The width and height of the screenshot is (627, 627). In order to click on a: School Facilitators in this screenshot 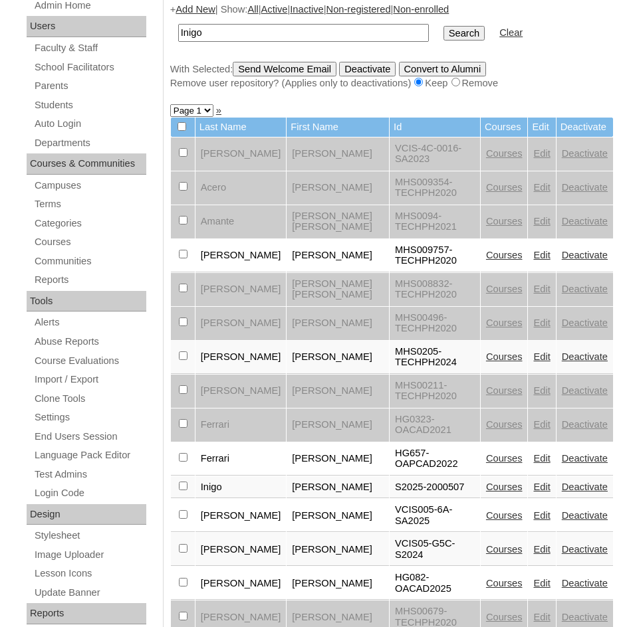, I will do `click(90, 67)`.